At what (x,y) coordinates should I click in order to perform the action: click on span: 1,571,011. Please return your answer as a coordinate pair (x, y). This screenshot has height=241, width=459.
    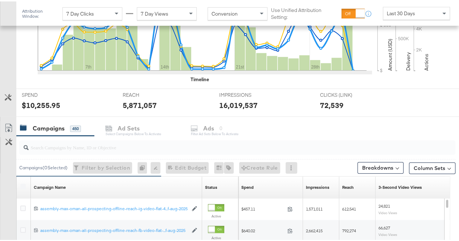
    Looking at the image, I should click on (314, 207).